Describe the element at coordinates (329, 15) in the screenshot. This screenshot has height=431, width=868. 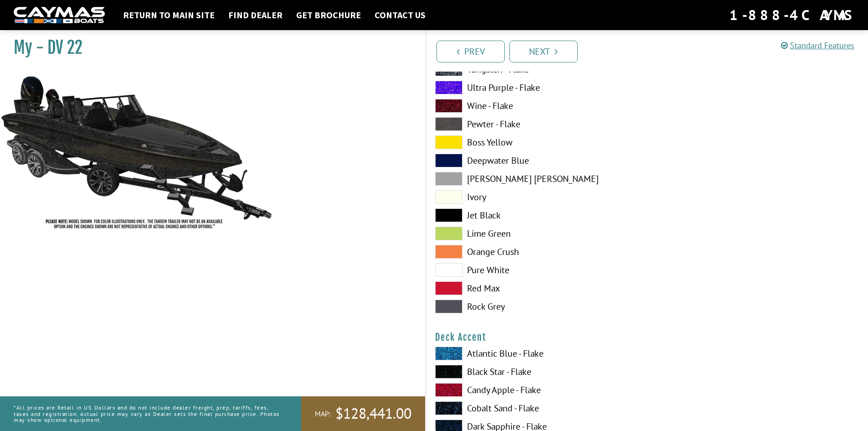
I see `a: Get Brochure` at that location.